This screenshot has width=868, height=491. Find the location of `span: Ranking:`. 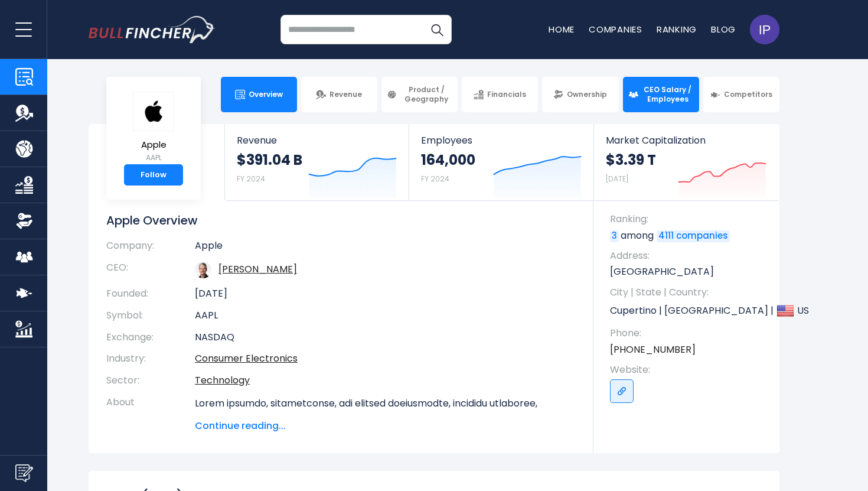

span: Ranking: is located at coordinates (688, 219).